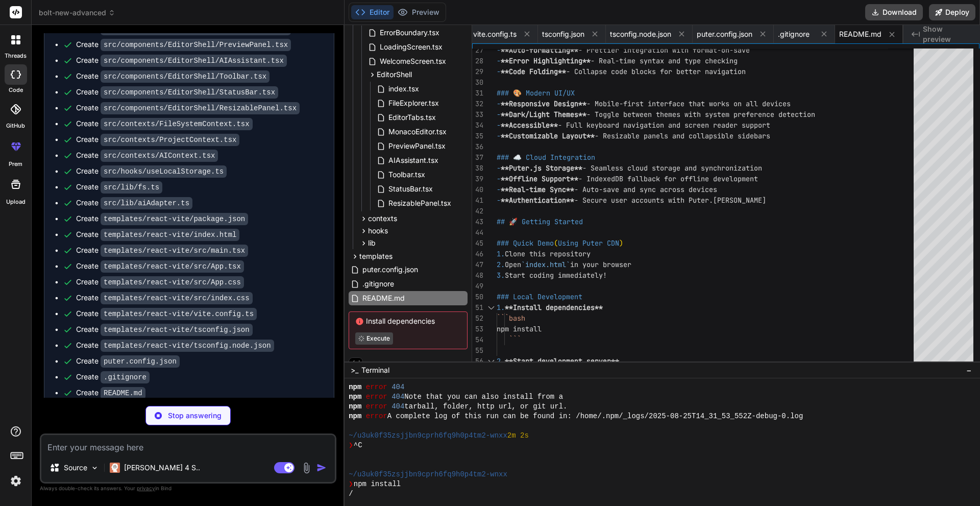  Describe the element at coordinates (125, 377) in the screenshot. I see `code: .gitignore` at that location.